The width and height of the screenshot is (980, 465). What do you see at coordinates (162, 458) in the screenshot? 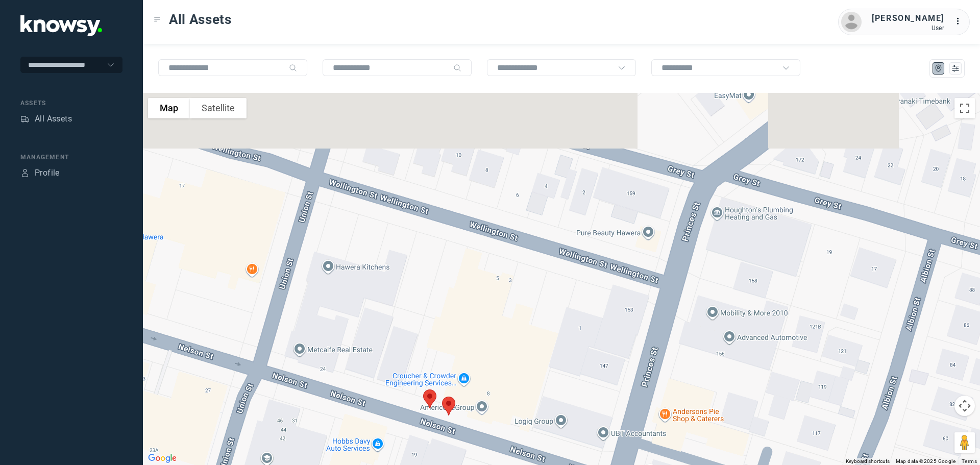
I see `img: Google` at bounding box center [162, 458].